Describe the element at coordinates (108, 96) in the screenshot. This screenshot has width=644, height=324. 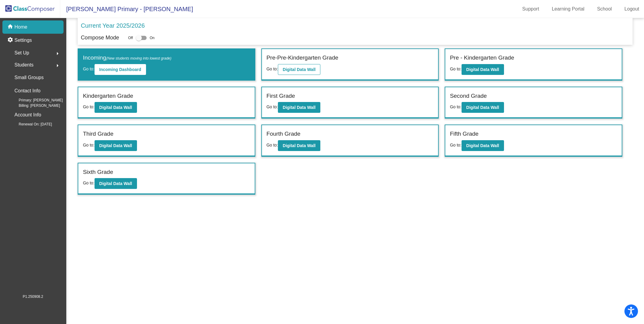
I see `label: Kindergarten Grade` at that location.